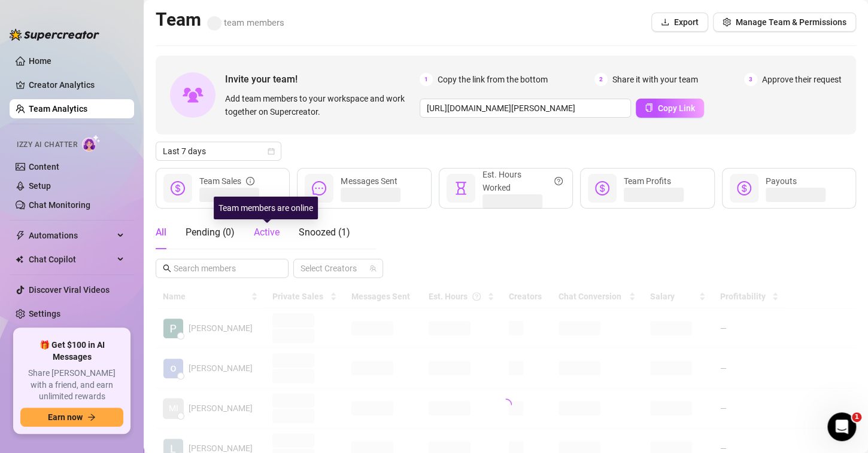 This screenshot has width=868, height=453. Describe the element at coordinates (750, 79) in the screenshot. I see `span: 3` at that location.